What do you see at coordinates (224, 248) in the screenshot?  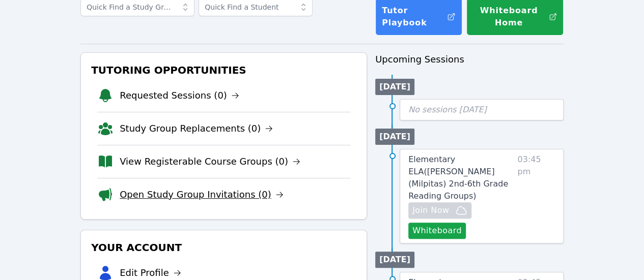 I see `h3: Your Account` at bounding box center [224, 248].